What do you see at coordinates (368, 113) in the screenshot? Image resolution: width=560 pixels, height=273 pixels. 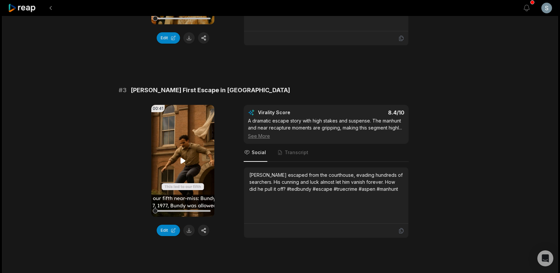 I see `div: 8.4 /10` at bounding box center [368, 113].